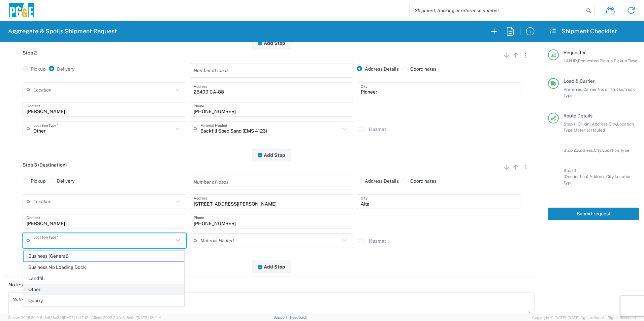 This screenshot has height=321, width=644. Describe the element at coordinates (570, 150) in the screenshot. I see `span: Stop 2:` at that location.